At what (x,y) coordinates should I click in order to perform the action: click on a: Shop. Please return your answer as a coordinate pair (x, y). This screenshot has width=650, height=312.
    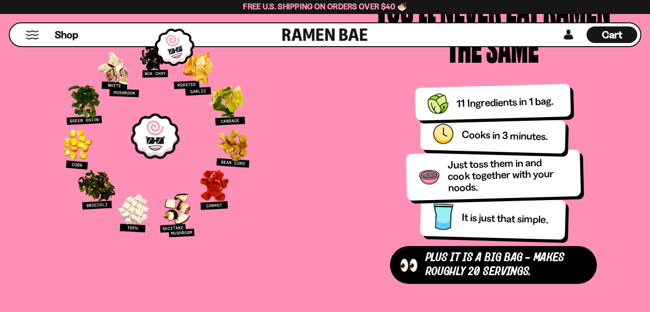
    Looking at the image, I should click on (66, 35).